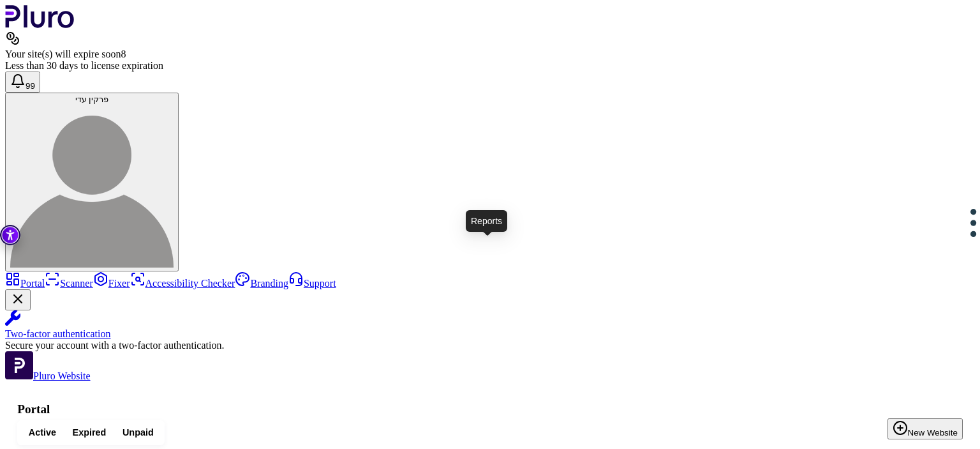 The height and width of the screenshot is (449, 980). What do you see at coordinates (490, 334) in the screenshot?
I see `div: Two-factor authentication` at bounding box center [490, 334].